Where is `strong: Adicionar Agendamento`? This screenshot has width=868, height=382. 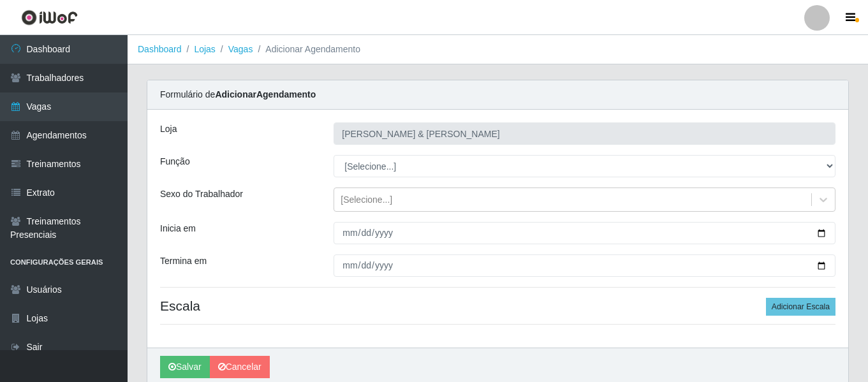 strong: Adicionar Agendamento is located at coordinates (265, 94).